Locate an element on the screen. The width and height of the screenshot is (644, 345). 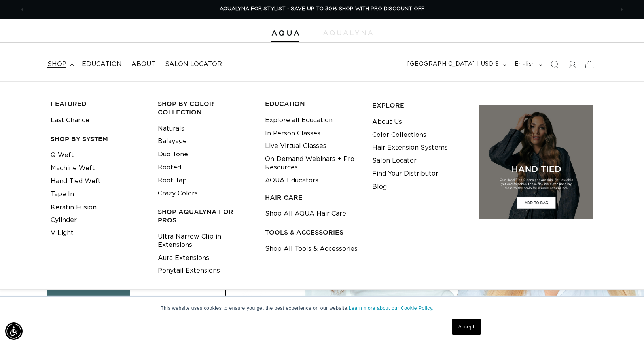
span: English is located at coordinates (525, 64).